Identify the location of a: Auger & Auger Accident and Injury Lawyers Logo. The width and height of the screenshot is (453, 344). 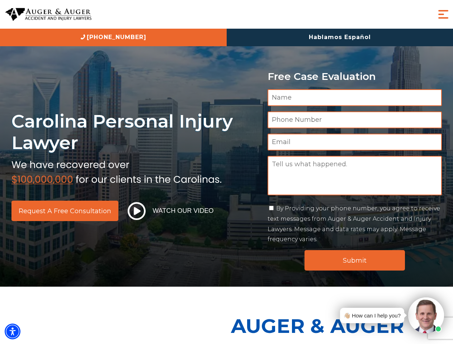
(48, 14).